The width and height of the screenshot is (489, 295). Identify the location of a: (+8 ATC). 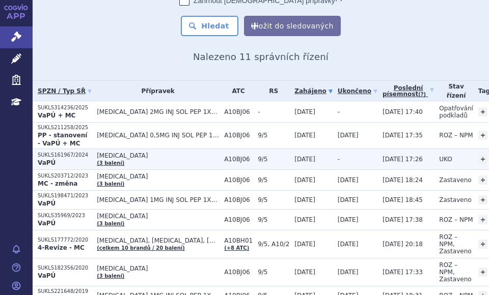
(236, 248).